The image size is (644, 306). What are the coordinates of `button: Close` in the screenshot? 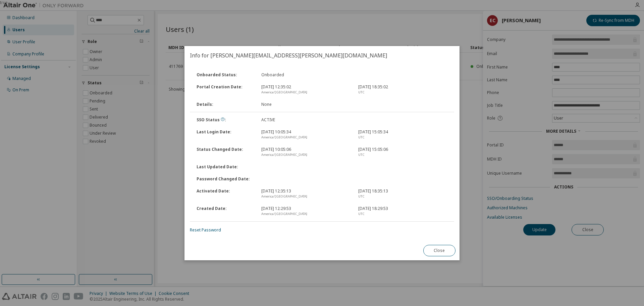 It's located at (439, 251).